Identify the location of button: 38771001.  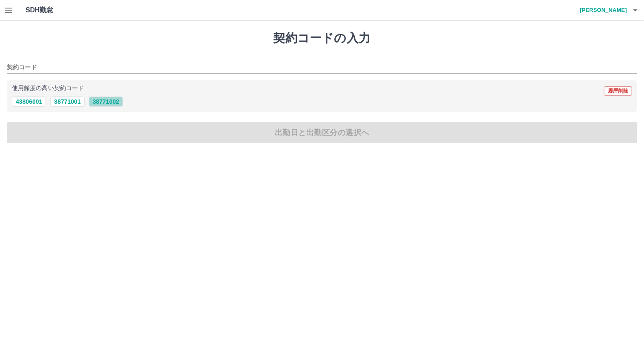
(67, 102).